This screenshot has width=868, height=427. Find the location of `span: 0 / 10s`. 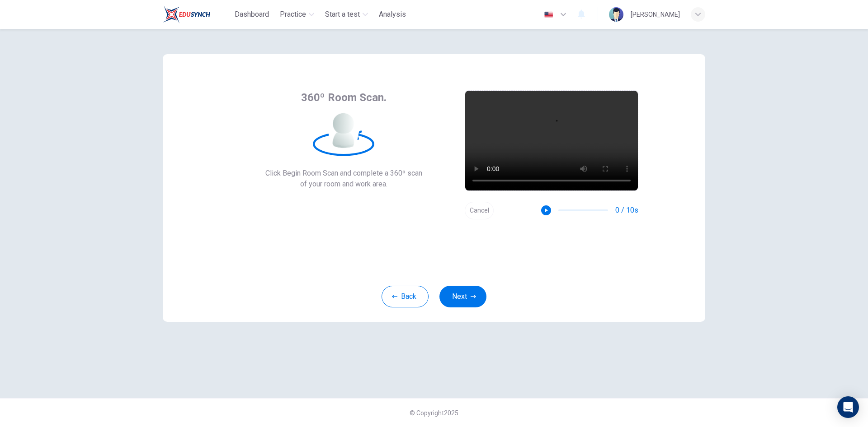

span: 0 / 10s is located at coordinates (627, 210).